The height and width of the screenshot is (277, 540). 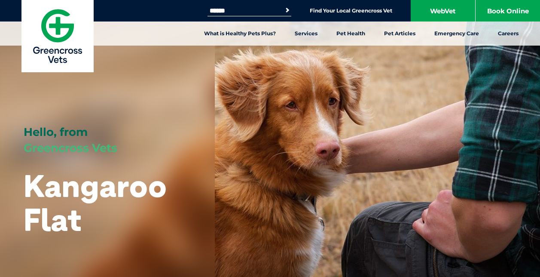 I want to click on a: Find Your Local Greencross Vet, so click(x=351, y=11).